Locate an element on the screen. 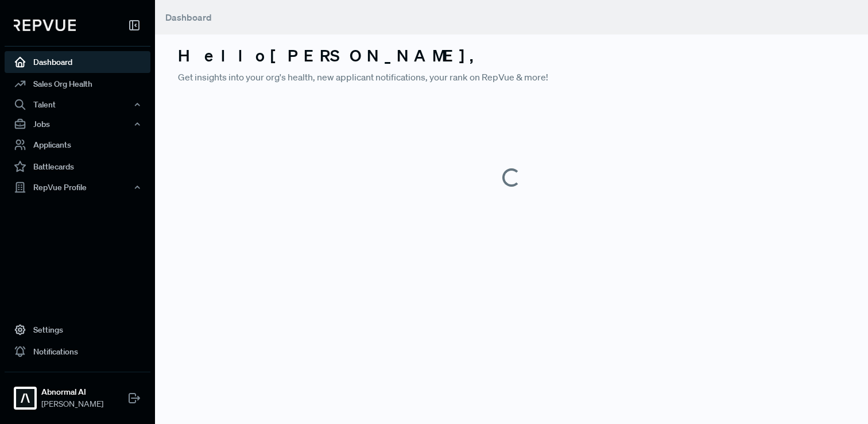 The height and width of the screenshot is (424, 868). strong: Abnormal AI is located at coordinates (72, 392).